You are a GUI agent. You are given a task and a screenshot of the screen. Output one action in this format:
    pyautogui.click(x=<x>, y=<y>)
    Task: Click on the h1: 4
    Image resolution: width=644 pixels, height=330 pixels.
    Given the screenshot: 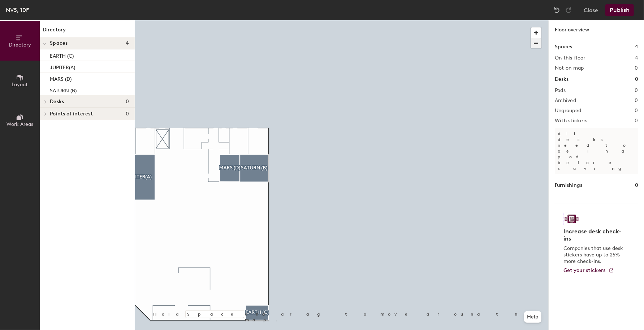 What is the action you would take?
    pyautogui.click(x=636, y=47)
    